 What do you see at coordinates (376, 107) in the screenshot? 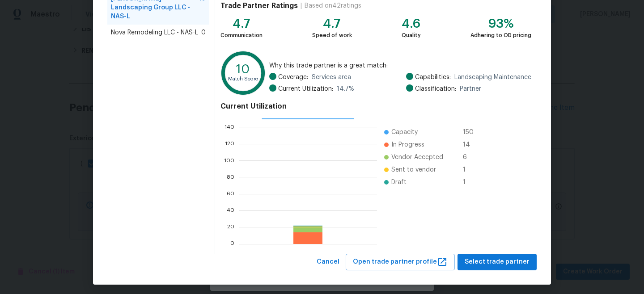
I see `h4: Current Utilization` at bounding box center [376, 107].